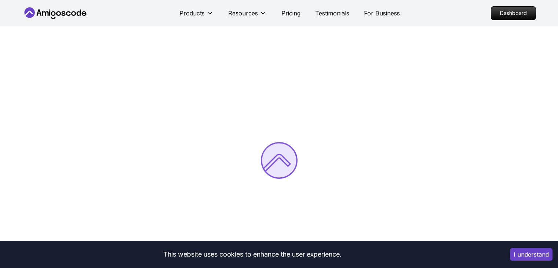  What do you see at coordinates (243, 13) in the screenshot?
I see `p: Resources` at bounding box center [243, 13].